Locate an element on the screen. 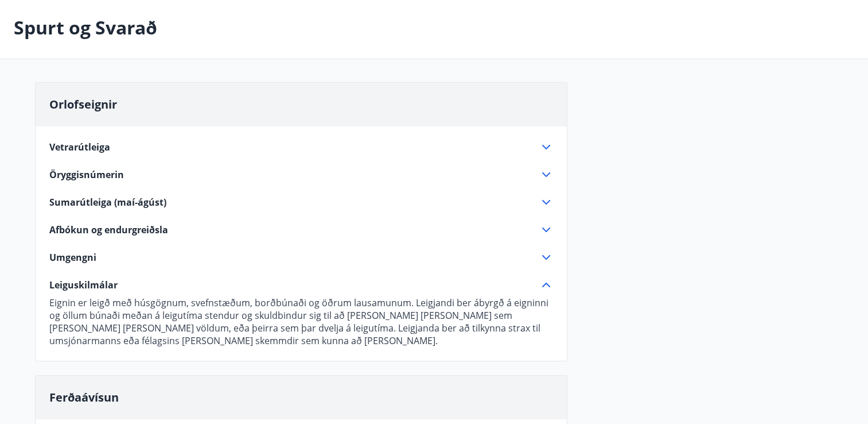 Image resolution: width=868 pixels, height=424 pixels. div: Umgengni is located at coordinates (301, 257).